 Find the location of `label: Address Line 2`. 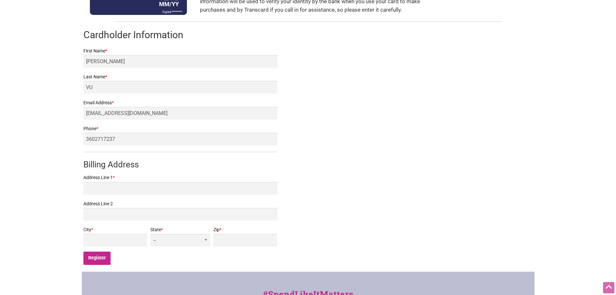

label: Address Line 2 is located at coordinates (180, 203).